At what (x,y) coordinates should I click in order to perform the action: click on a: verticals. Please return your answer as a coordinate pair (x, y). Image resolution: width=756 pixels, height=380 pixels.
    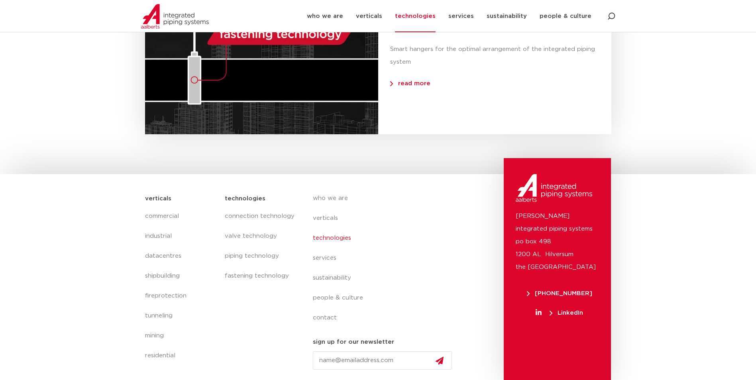
    Looking at the image, I should click on (386, 218).